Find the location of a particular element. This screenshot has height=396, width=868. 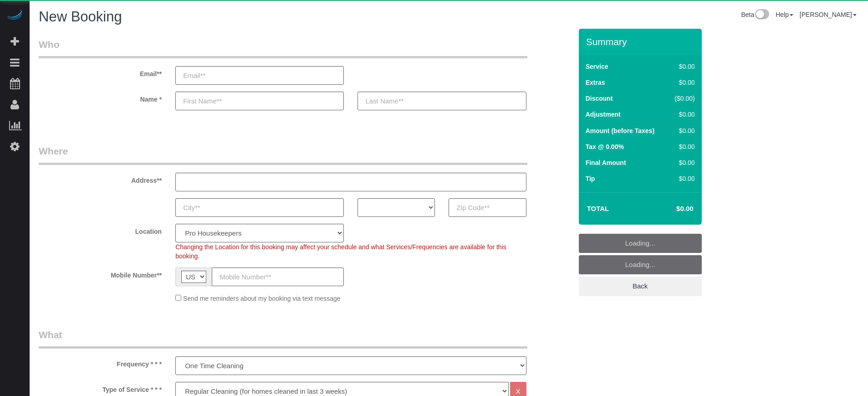

label: Extras is located at coordinates (595, 82).